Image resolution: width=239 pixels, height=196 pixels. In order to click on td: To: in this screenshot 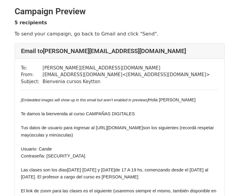, I will do `click(32, 68)`.